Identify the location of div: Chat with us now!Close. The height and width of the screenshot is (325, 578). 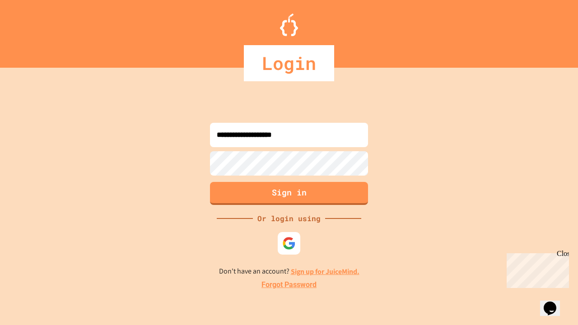
(33, 30).